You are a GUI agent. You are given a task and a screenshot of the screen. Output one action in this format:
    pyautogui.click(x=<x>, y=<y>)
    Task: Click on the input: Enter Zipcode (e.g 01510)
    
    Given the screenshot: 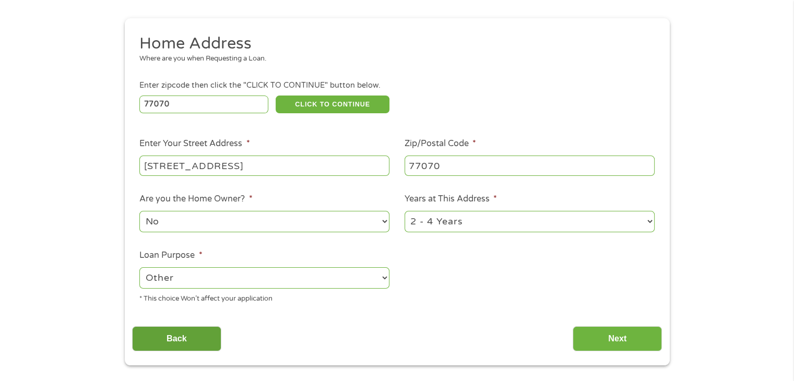 What is the action you would take?
    pyautogui.click(x=204, y=104)
    